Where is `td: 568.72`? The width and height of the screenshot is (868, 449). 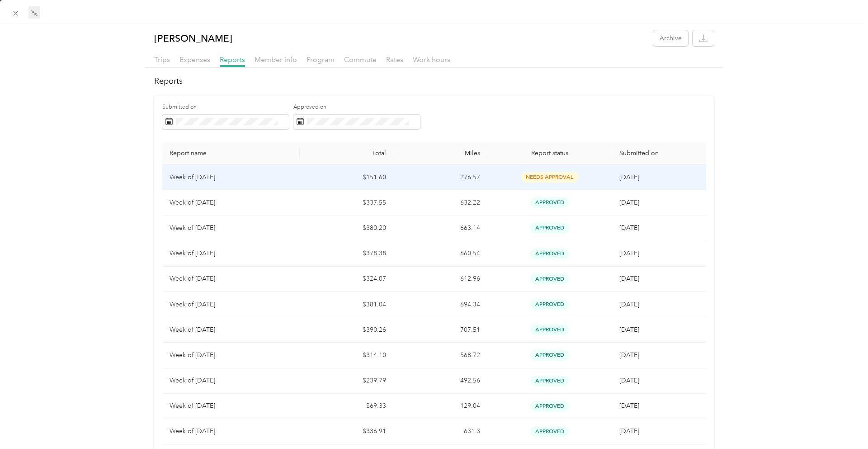 td: 568.72 is located at coordinates (440, 355).